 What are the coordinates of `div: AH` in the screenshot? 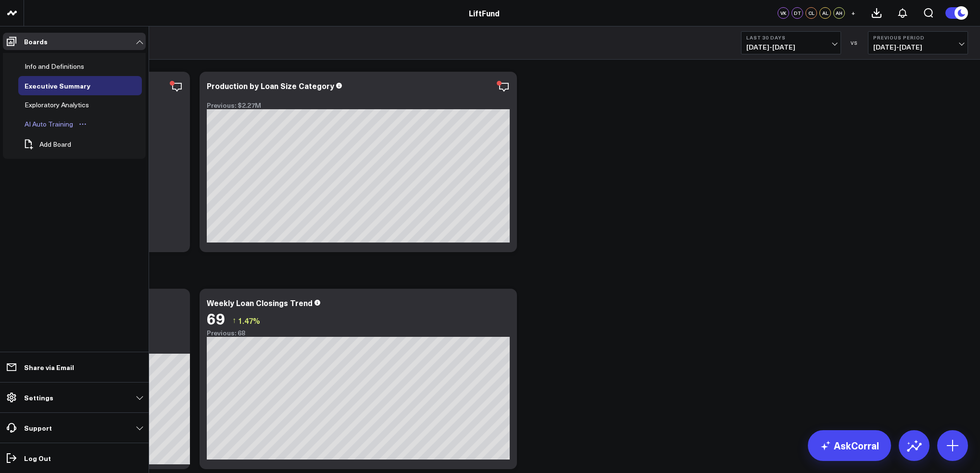 It's located at (839, 13).